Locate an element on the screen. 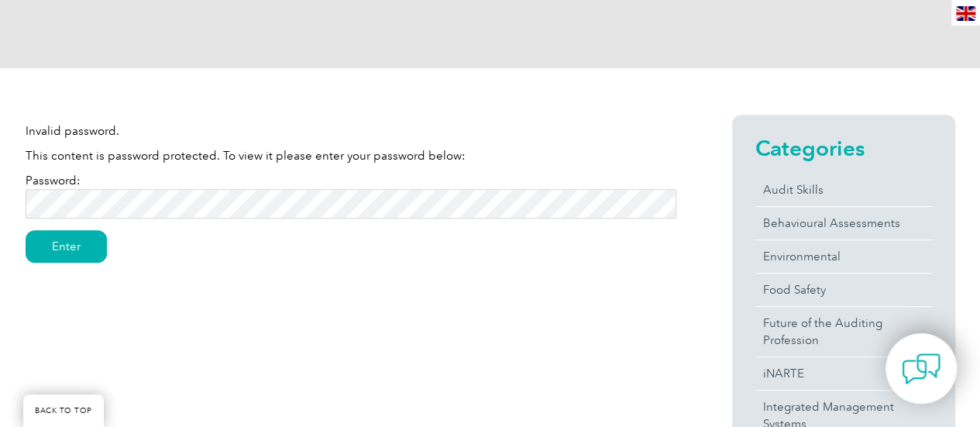 The image size is (980, 427). input: Enter is located at coordinates (66, 247).